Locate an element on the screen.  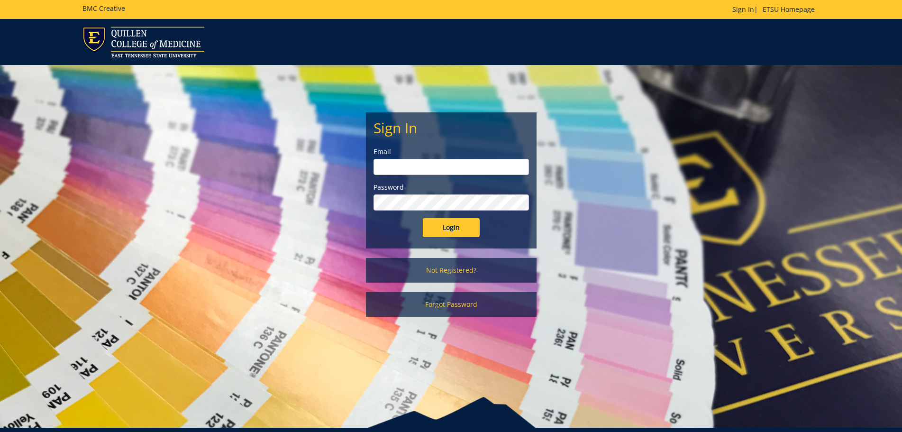
img: ETSU logo is located at coordinates (143, 42).